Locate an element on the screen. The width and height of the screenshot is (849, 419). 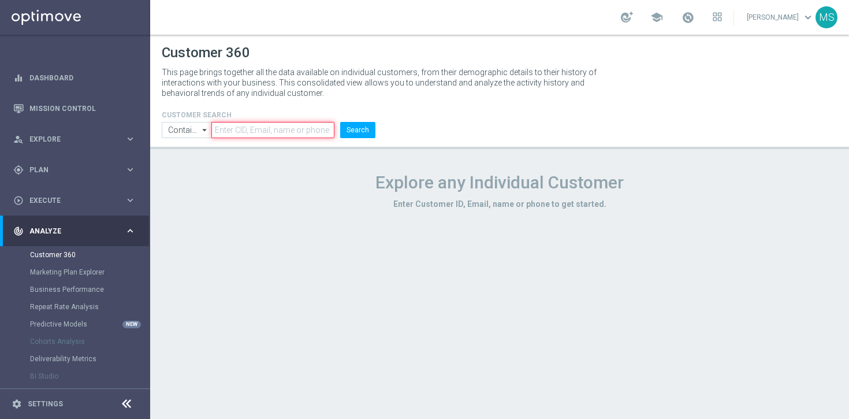
div: Repeat Rate Analysis is located at coordinates (89, 307).